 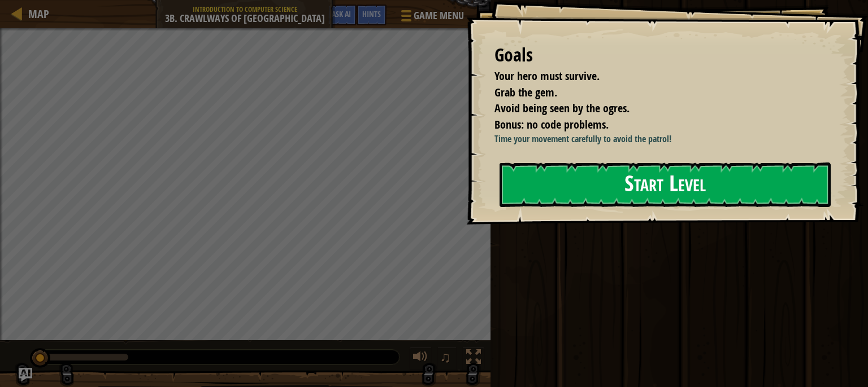 What do you see at coordinates (341, 13) in the screenshot?
I see `span: Ask AI` at bounding box center [341, 13].